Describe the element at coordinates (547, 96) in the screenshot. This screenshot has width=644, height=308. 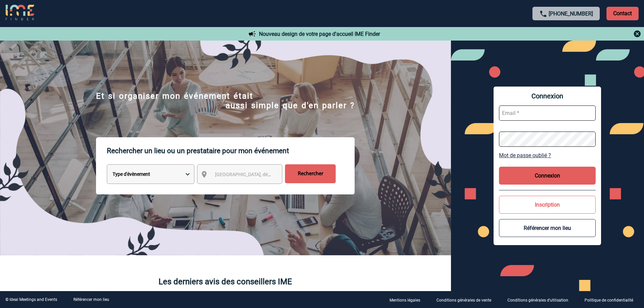
I see `span: Connexion` at that location.